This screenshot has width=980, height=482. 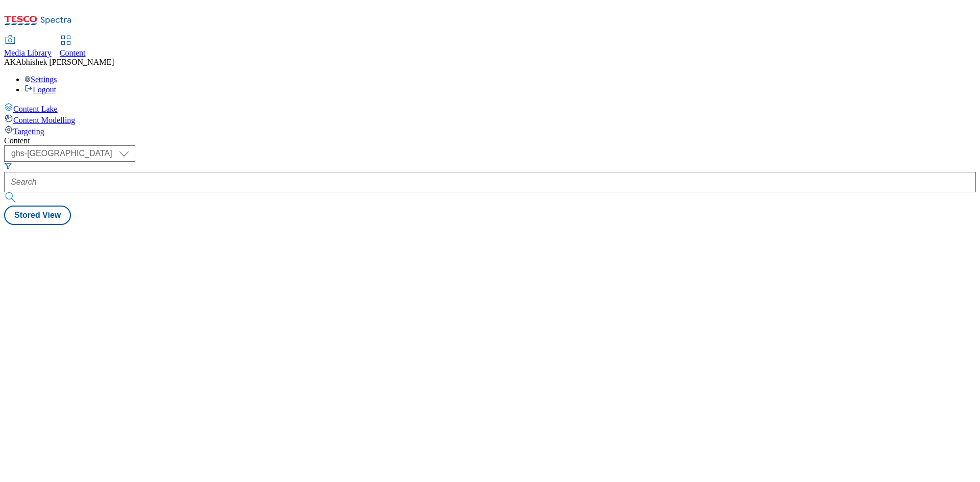 What do you see at coordinates (490, 108) in the screenshot?
I see `a: Content Lake` at bounding box center [490, 108].